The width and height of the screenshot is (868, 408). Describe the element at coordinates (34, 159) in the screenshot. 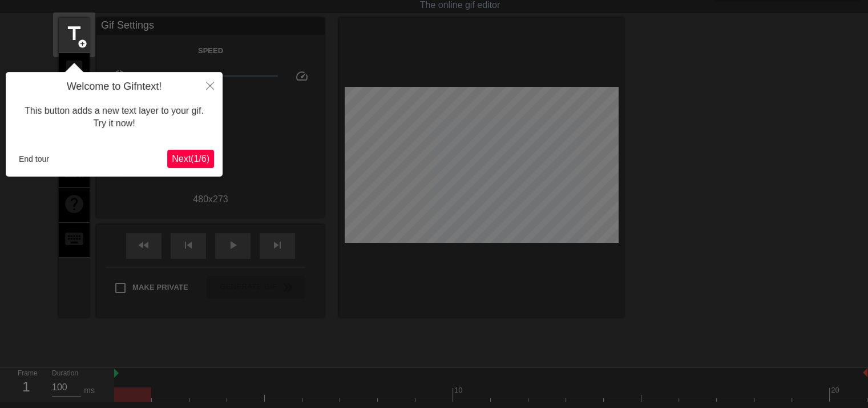

I see `button: End tour` at that location.